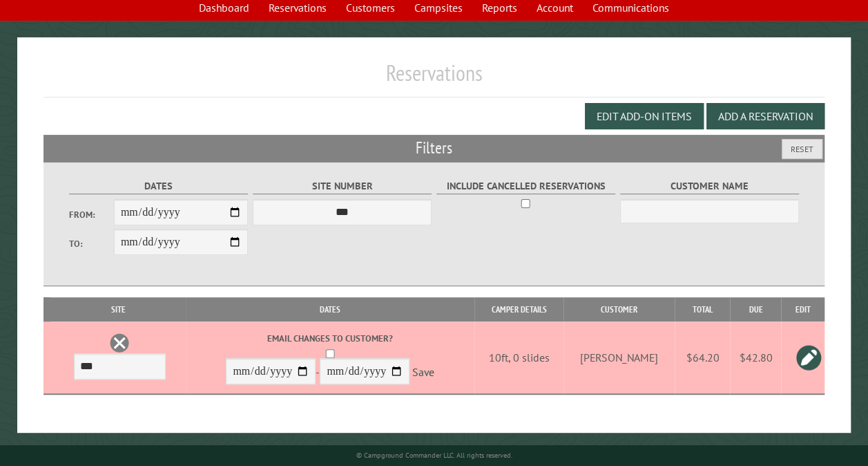 The image size is (868, 466). Describe the element at coordinates (755, 309) in the screenshot. I see `th: Due` at that location.